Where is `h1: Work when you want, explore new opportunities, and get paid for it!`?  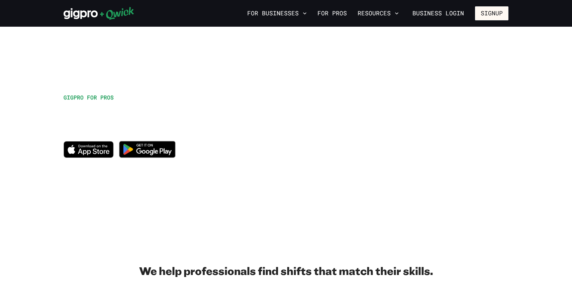
h1: Work when you want, explore new opportunities, and get paid for it! is located at coordinates (197, 119).